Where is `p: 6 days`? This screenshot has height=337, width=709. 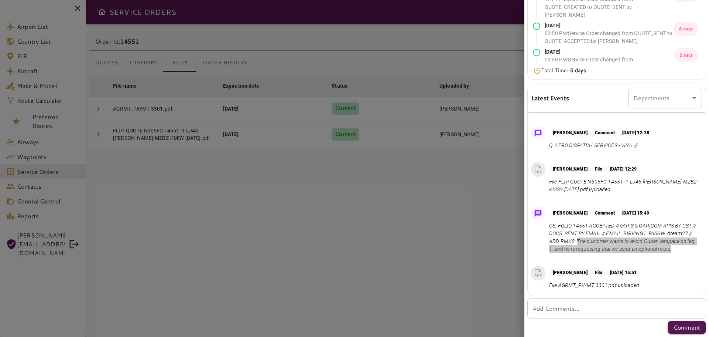
p: 6 days is located at coordinates (686, 29).